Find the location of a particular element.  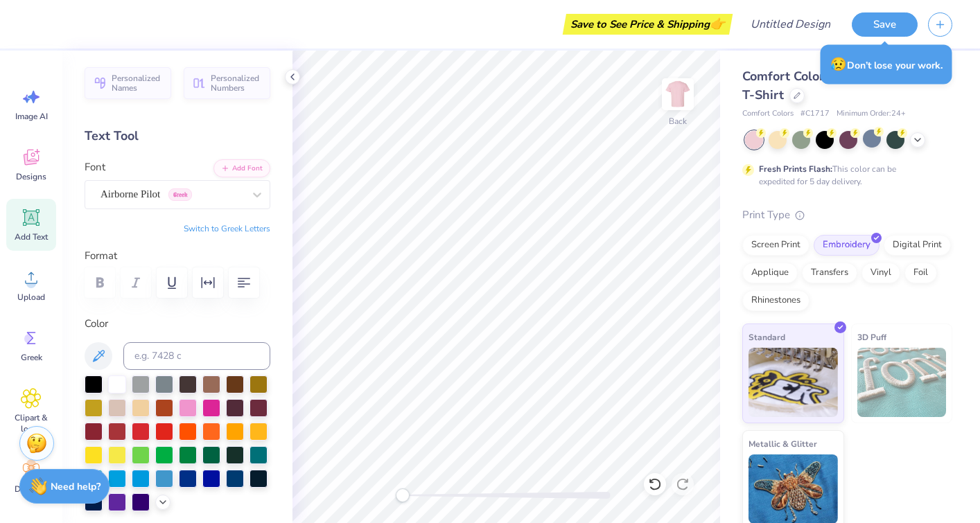

div: Vinyl is located at coordinates (881, 273).